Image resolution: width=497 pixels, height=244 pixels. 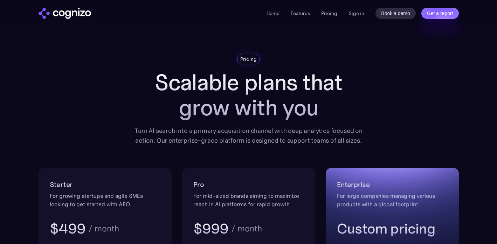 I want to click on h3: $999, so click(x=211, y=229).